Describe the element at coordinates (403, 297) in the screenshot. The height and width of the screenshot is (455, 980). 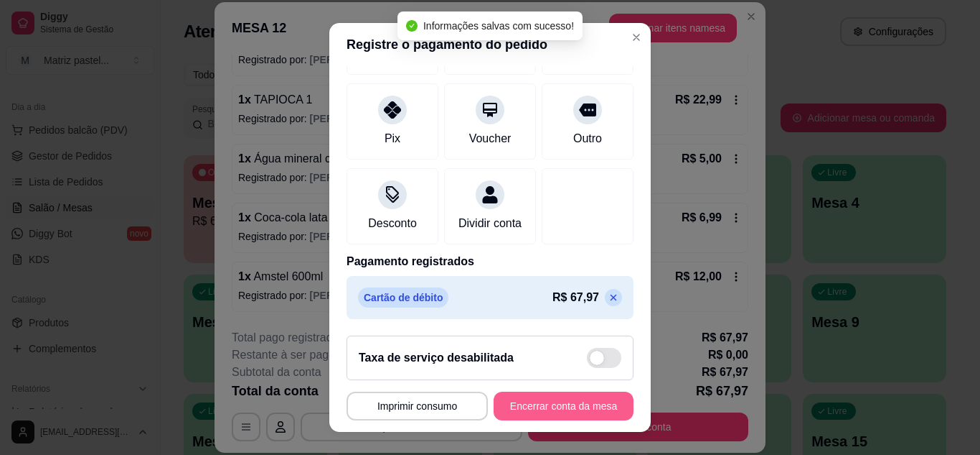
I see `p: Cartão de débito` at that location.